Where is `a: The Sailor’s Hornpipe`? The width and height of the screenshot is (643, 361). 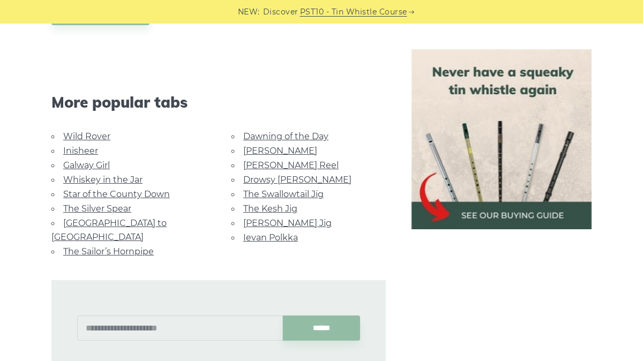
a: The Sailor’s Hornpipe is located at coordinates (108, 251).